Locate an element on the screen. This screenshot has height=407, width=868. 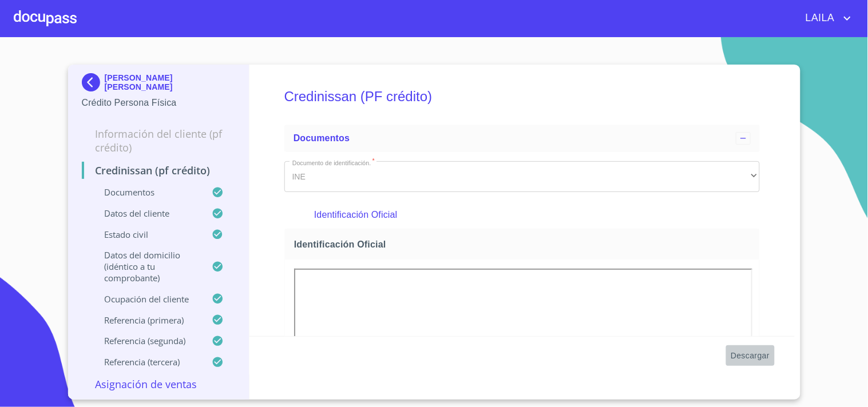
span: Identificación Oficial is located at coordinates (524, 244).